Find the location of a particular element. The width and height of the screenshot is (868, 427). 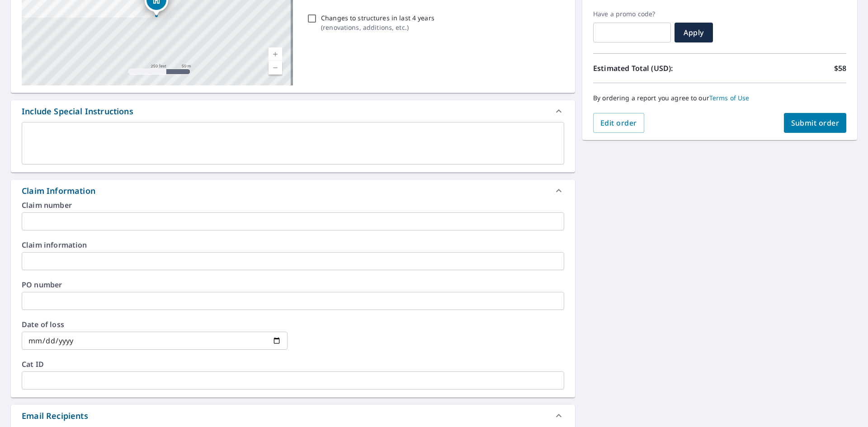

a: Current Level 17, Zoom In is located at coordinates (275, 54).